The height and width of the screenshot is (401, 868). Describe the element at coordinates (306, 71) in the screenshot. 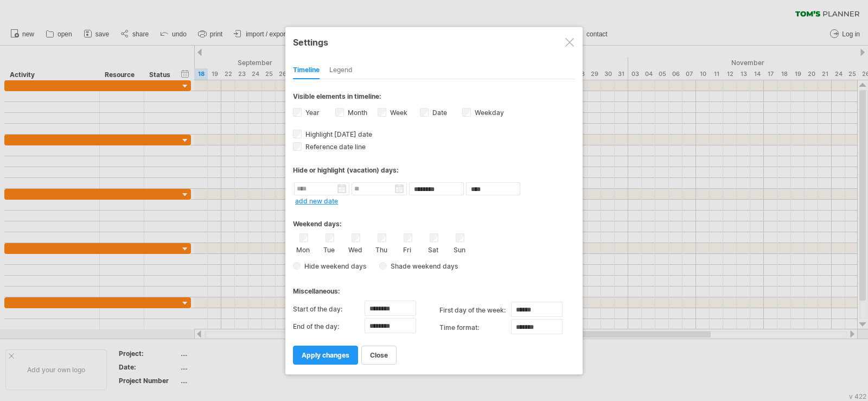

I see `div: Timeline` at that location.